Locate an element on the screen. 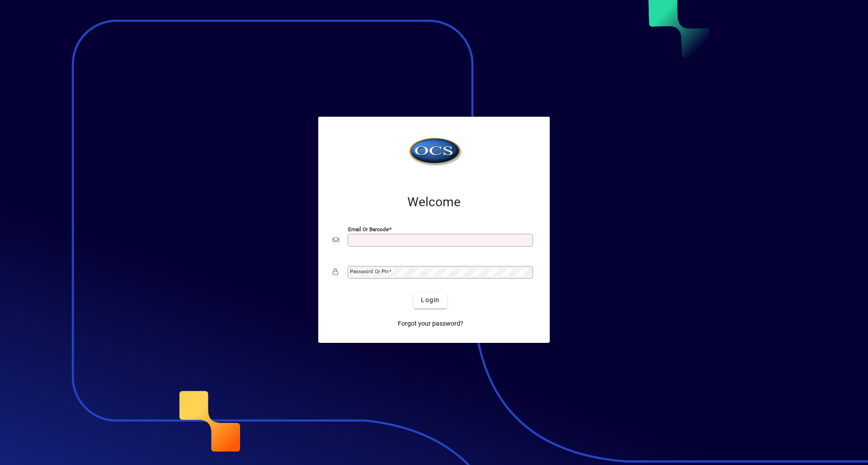 The height and width of the screenshot is (465, 868). button: Login is located at coordinates (430, 300).